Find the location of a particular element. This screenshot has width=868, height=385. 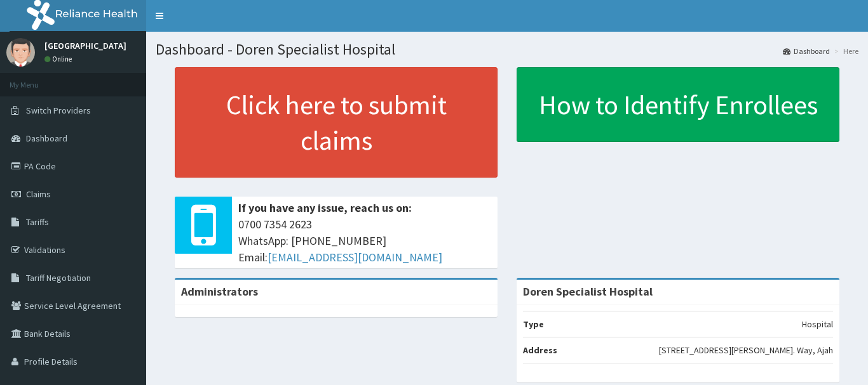

a: Online is located at coordinates (60, 59).